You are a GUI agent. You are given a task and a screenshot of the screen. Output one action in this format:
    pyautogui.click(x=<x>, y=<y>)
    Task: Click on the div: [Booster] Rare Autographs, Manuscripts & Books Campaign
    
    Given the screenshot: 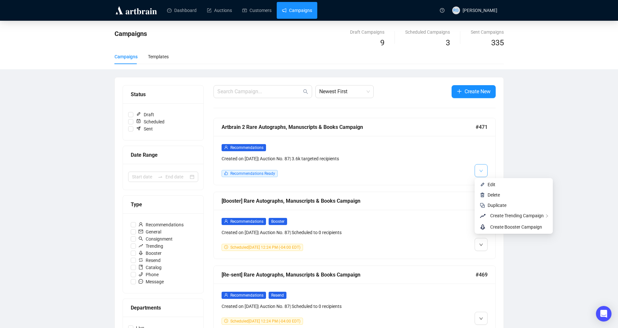 What is the action you would take?
    pyautogui.click(x=348, y=201)
    